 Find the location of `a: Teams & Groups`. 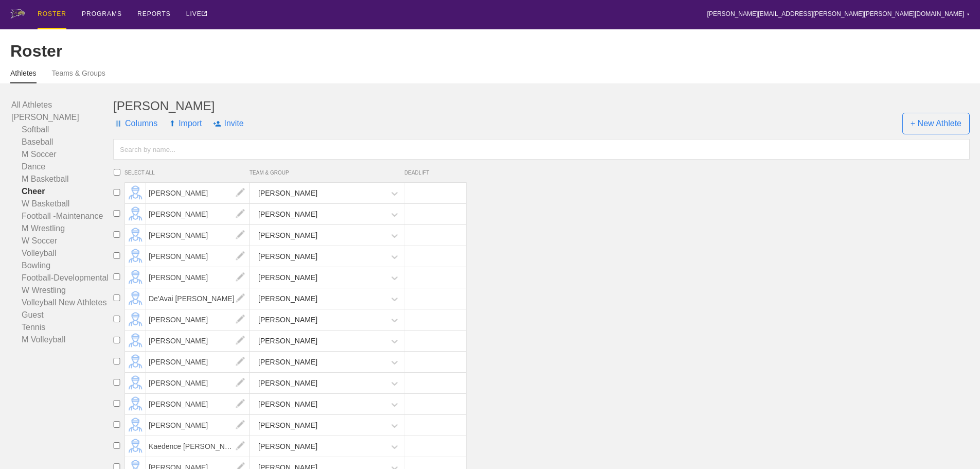

a: Teams & Groups is located at coordinates (79, 75).